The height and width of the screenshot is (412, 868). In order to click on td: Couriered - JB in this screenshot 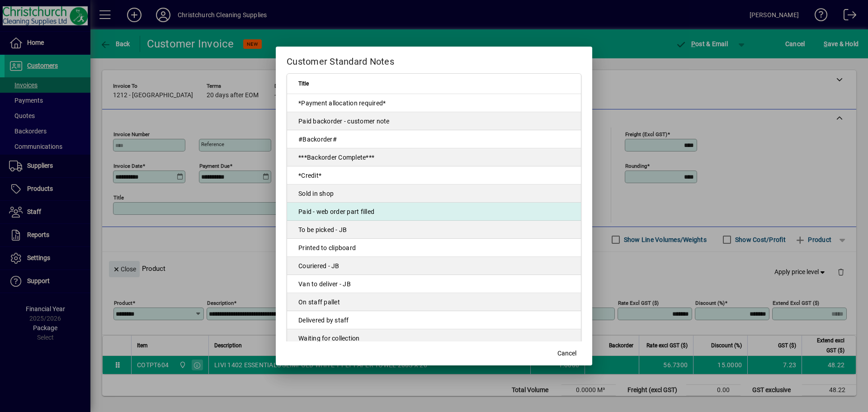, I will do `click(434, 265)`.